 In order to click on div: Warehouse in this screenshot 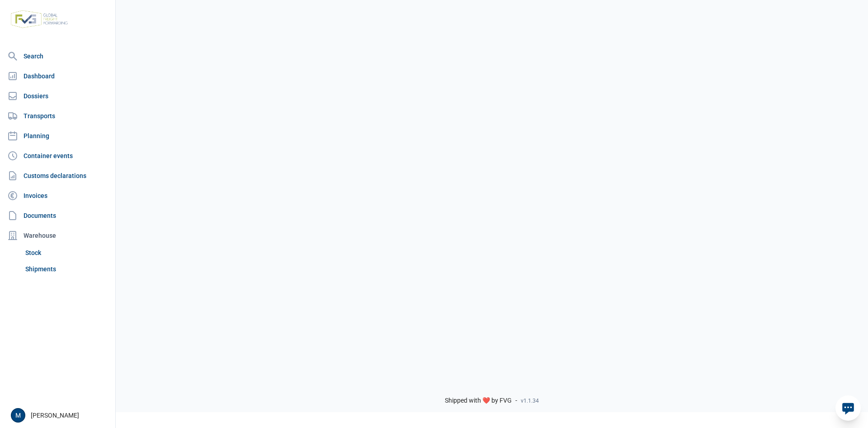, I will do `click(58, 235)`.